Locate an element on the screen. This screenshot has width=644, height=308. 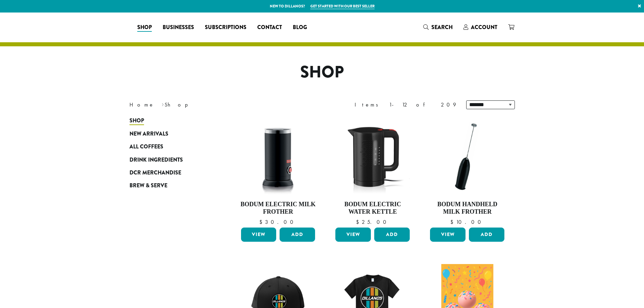
span: All Coffees is located at coordinates (146, 147).